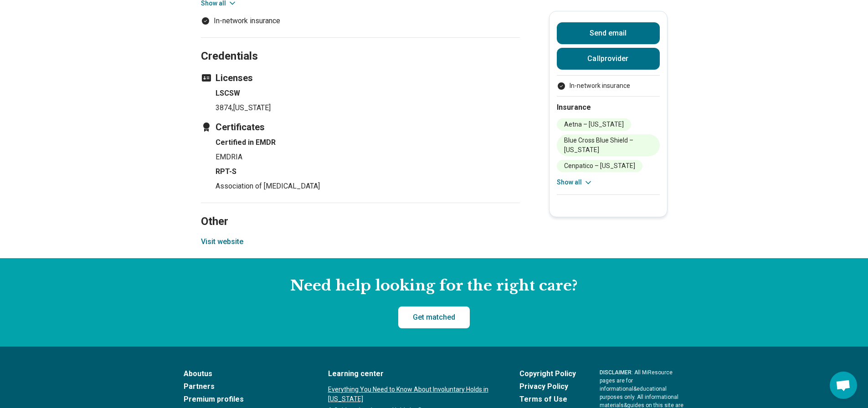 The image size is (868, 408). I want to click on span: DISCLAIMER, so click(616, 372).